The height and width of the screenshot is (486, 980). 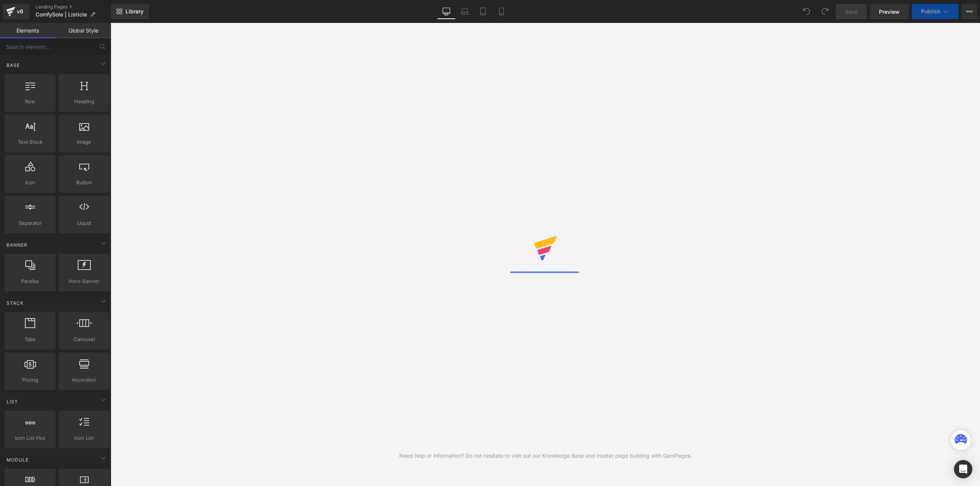 What do you see at coordinates (30, 380) in the screenshot?
I see `span: Pricing` at bounding box center [30, 380].